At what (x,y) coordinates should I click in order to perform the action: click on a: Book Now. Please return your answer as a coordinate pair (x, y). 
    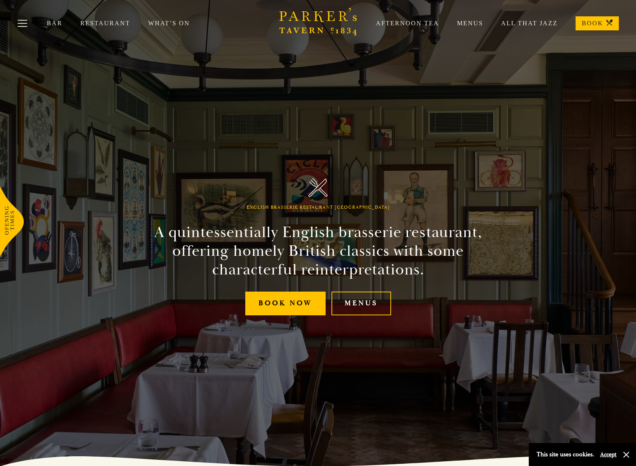
    Looking at the image, I should click on (285, 304).